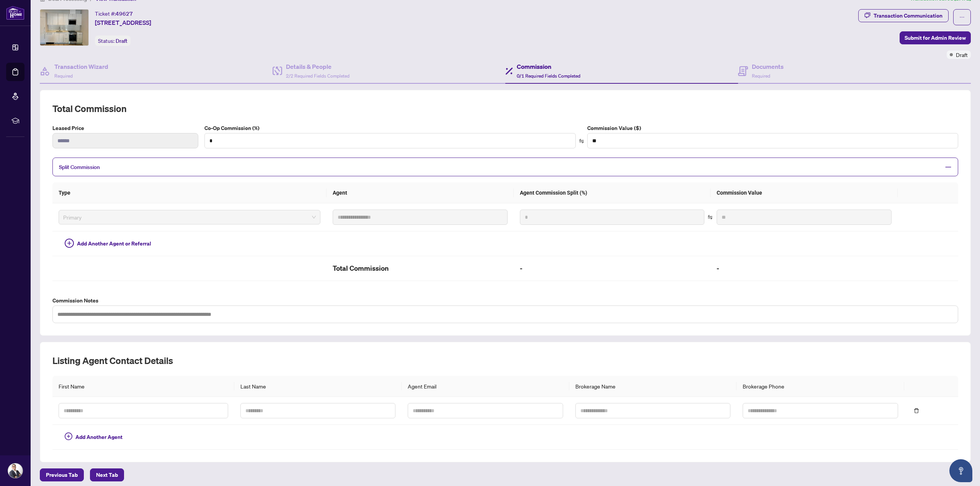  Describe the element at coordinates (505, 301) in the screenshot. I see `label: Commission Notes` at that location.